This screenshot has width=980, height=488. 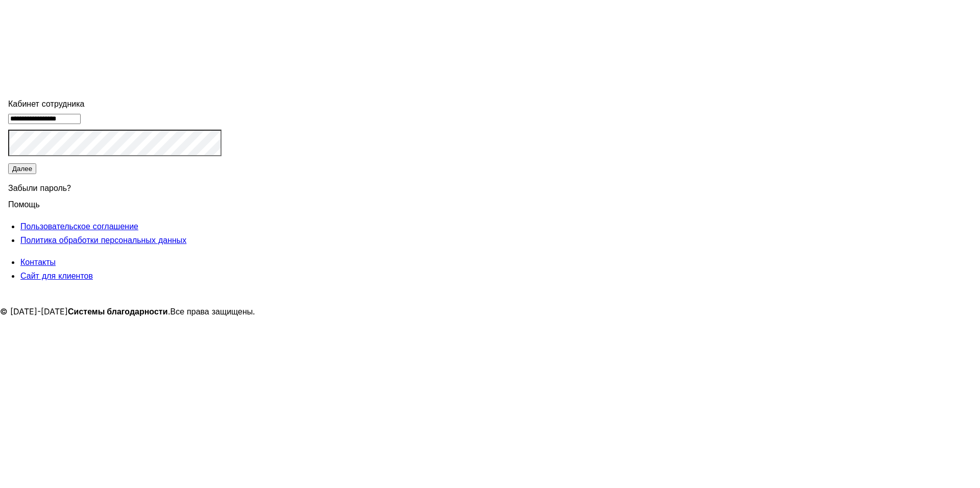 What do you see at coordinates (103, 240) in the screenshot?
I see `a: Политика обработки персональных данных` at bounding box center [103, 240].